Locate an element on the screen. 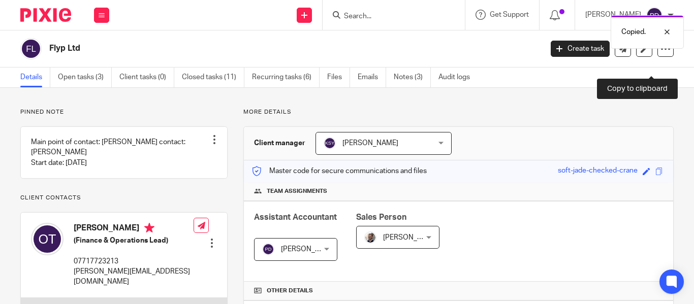 The width and height of the screenshot is (694, 304). p: 07717723213 is located at coordinates (134, 262).